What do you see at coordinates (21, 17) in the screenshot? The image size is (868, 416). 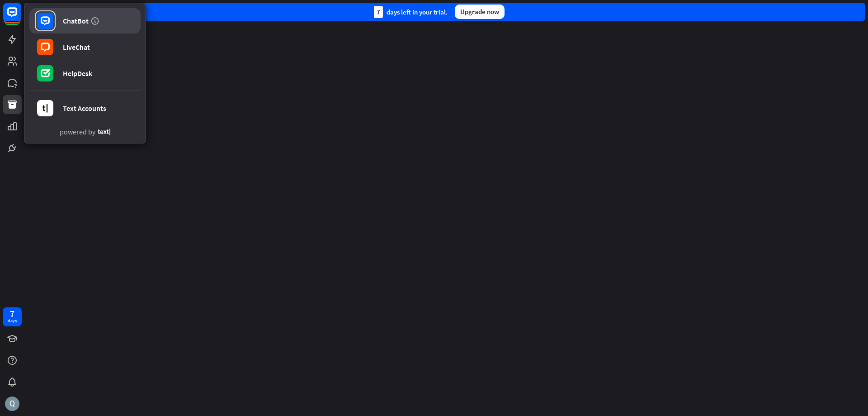 I see `button: Open LiveChat chat widget` at bounding box center [21, 17].